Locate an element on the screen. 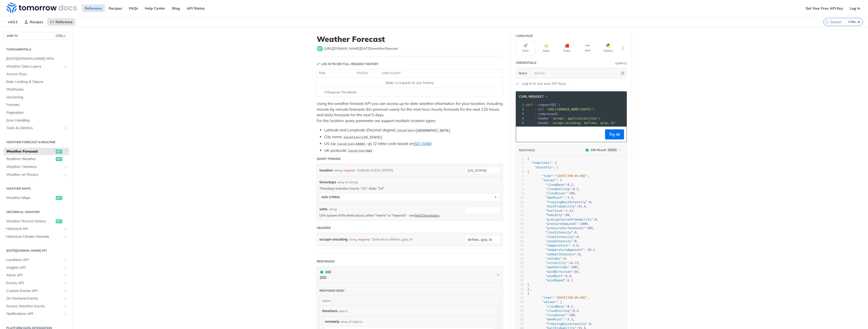 The height and width of the screenshot is (329, 868). li: US zip (2-letter code based on ) is located at coordinates (413, 144).